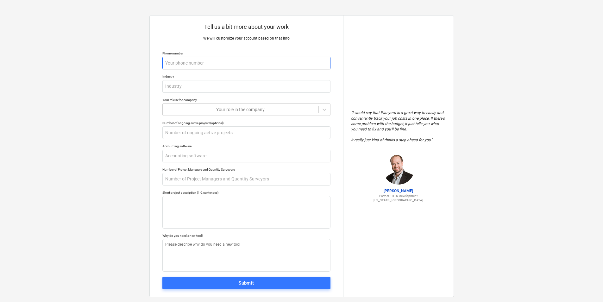 The height and width of the screenshot is (302, 603). I want to click on input: Number of ongoing active projects, so click(246, 133).